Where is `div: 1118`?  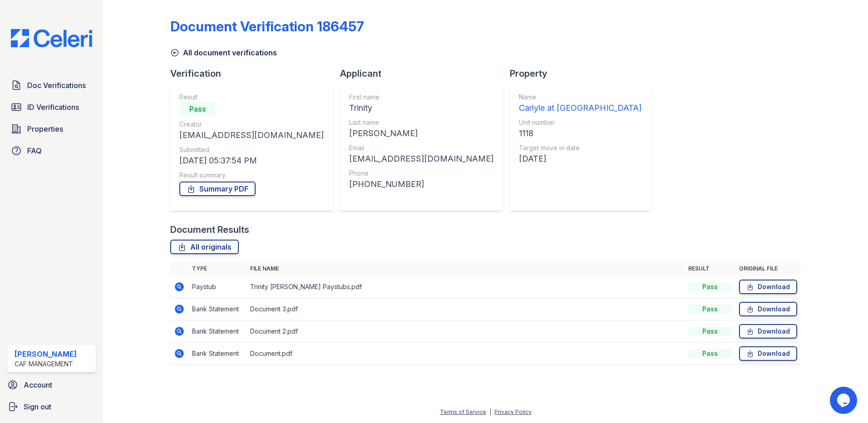
div: 1118 is located at coordinates (580, 133).